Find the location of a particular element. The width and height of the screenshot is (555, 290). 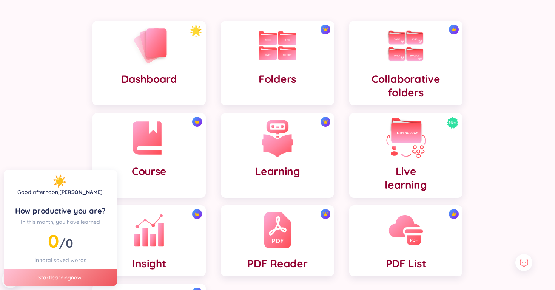

h4: PDF Reader is located at coordinates (277, 263).